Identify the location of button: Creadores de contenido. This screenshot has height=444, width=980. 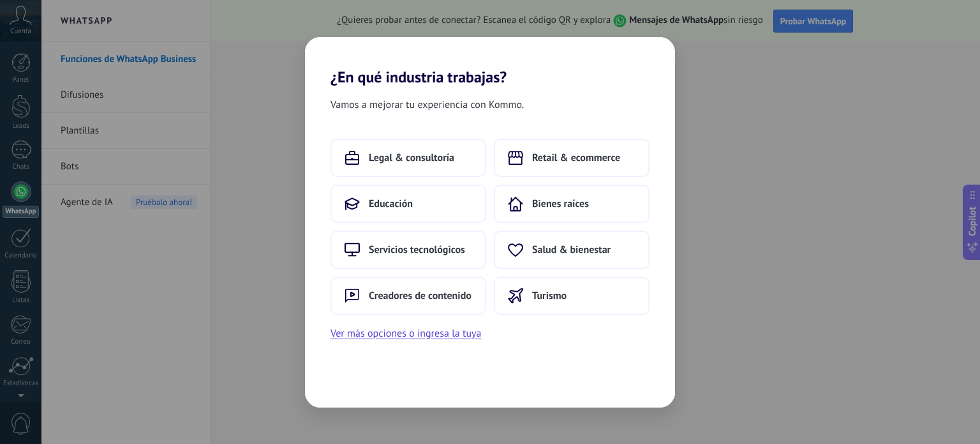
(408, 295).